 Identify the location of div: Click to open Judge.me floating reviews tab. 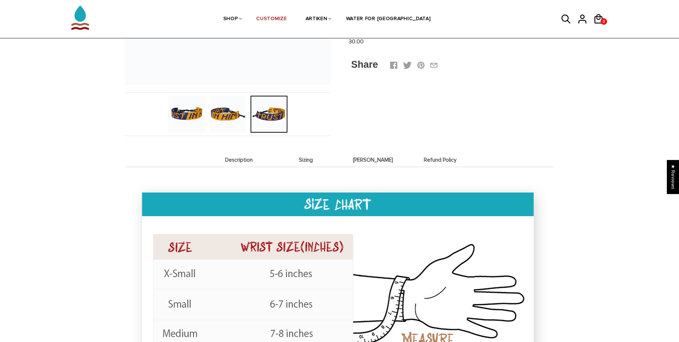
(673, 177).